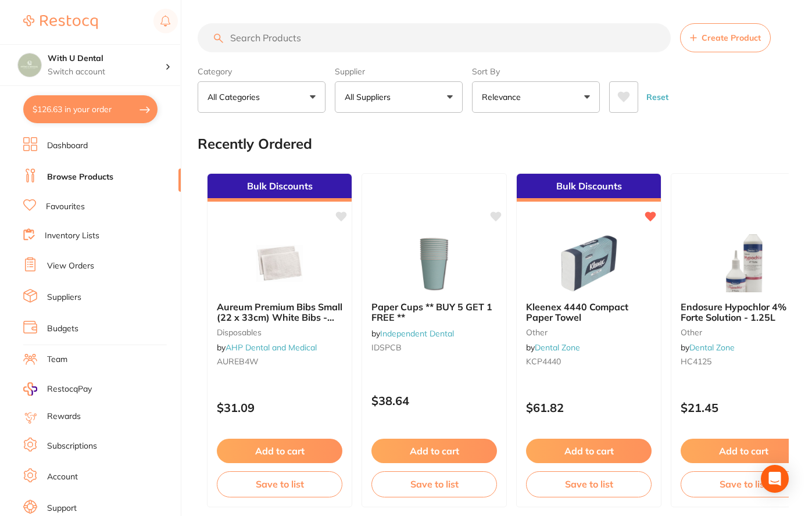 The height and width of the screenshot is (516, 812). I want to click on label: Sort By, so click(536, 71).